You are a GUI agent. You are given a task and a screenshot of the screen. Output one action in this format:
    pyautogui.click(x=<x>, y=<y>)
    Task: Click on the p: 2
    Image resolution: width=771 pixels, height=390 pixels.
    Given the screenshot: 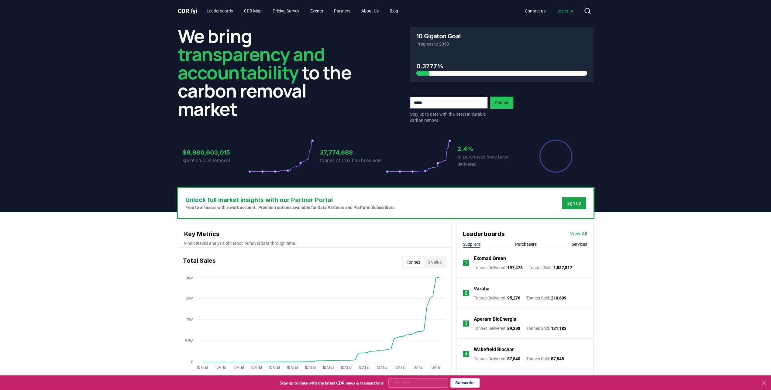 What is the action you would take?
    pyautogui.click(x=465, y=293)
    